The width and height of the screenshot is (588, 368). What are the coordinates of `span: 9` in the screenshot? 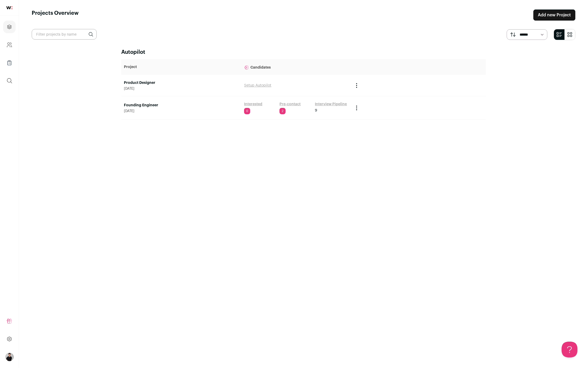 It's located at (316, 111).